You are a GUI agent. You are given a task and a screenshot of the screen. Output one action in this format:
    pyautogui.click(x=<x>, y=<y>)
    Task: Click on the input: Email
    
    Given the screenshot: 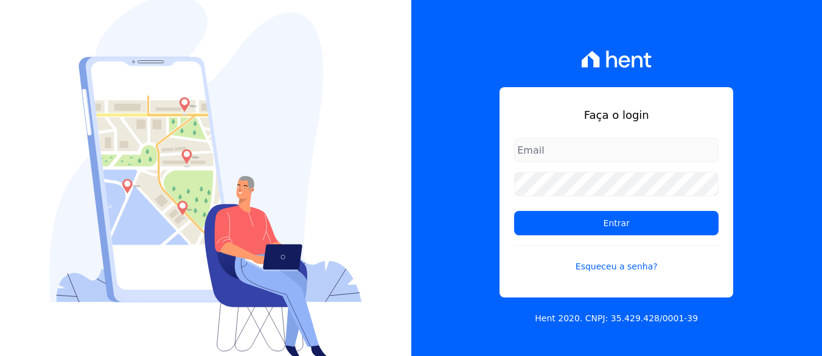 What is the action you would take?
    pyautogui.click(x=617, y=150)
    